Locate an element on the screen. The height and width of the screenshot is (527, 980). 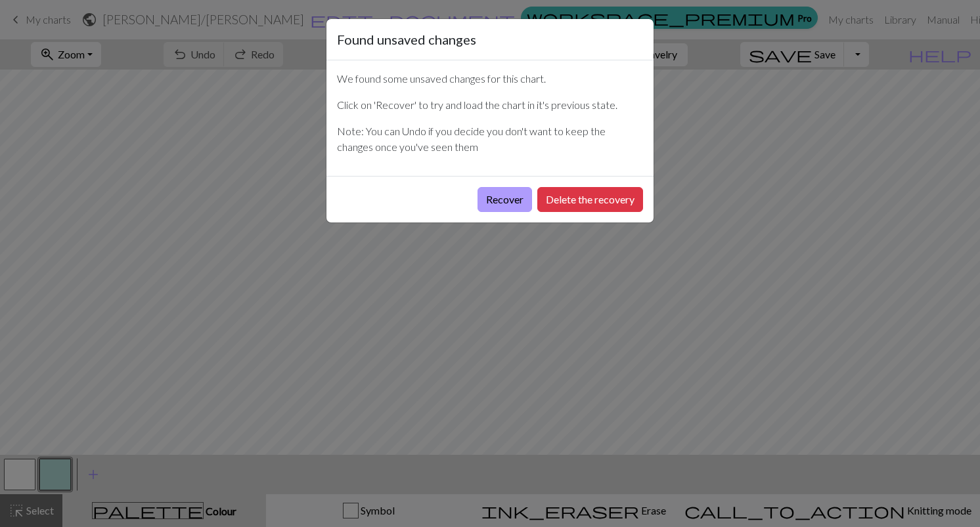
button: Delete the recovery is located at coordinates (590, 200).